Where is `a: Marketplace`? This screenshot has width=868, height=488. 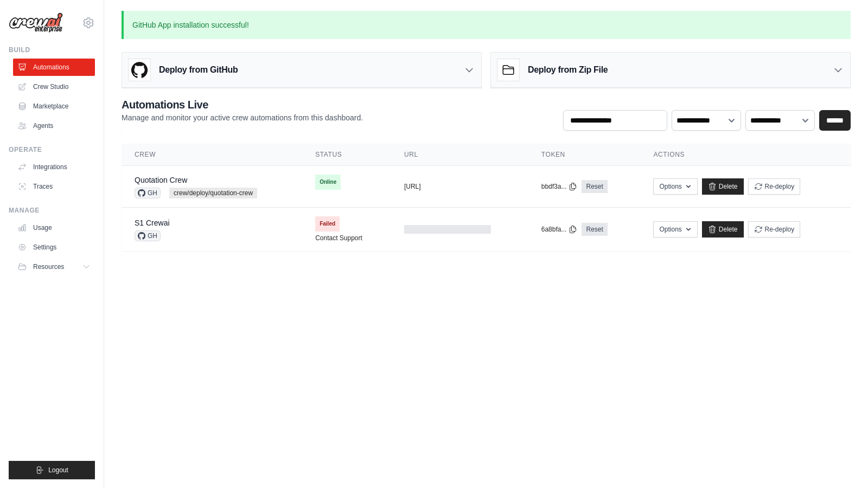 a: Marketplace is located at coordinates (54, 106).